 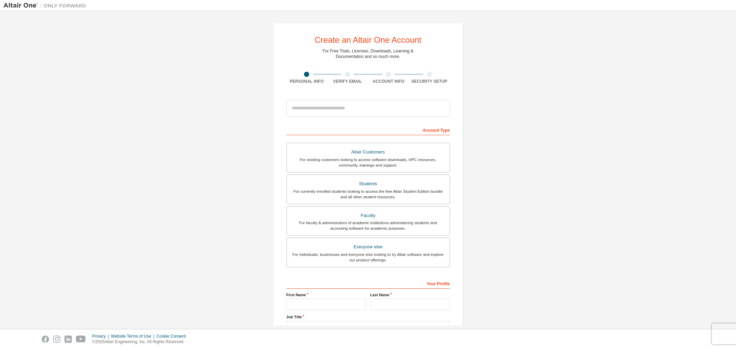 What do you see at coordinates (45, 339) in the screenshot?
I see `img: facebook.svg` at bounding box center [45, 339].